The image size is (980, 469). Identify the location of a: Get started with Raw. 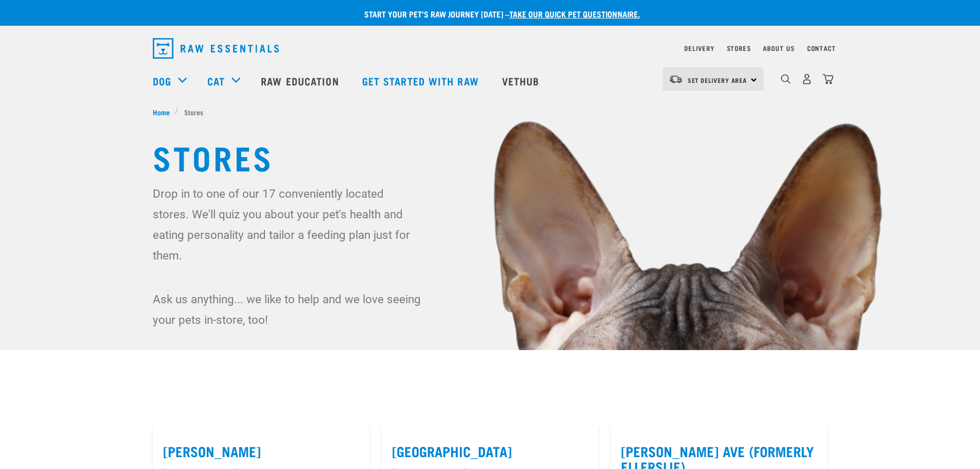
(422, 81).